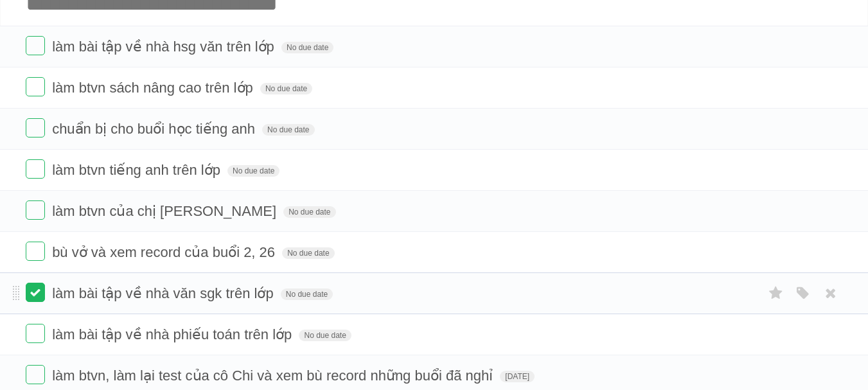 This screenshot has height=390, width=868. Describe the element at coordinates (776, 293) in the screenshot. I see `label: Star task` at that location.